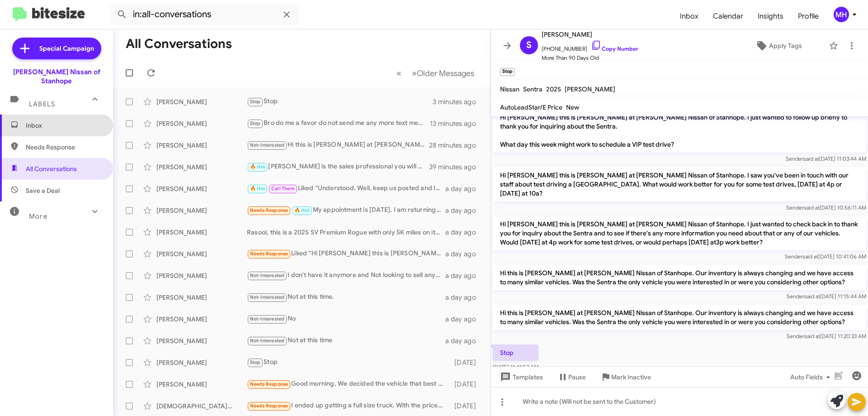 Image resolution: width=868 pixels, height=416 pixels. Describe the element at coordinates (812, 377) in the screenshot. I see `span: Auto Fields` at that location.